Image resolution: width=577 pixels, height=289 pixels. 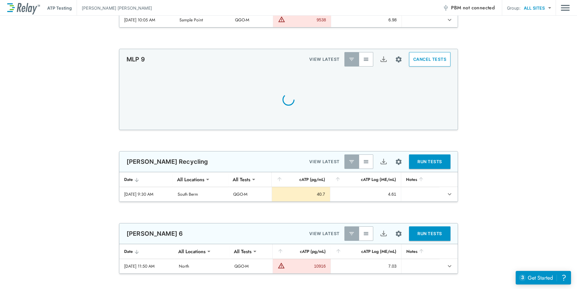 I want to click on button: CANCEL TESTS, so click(x=430, y=59).